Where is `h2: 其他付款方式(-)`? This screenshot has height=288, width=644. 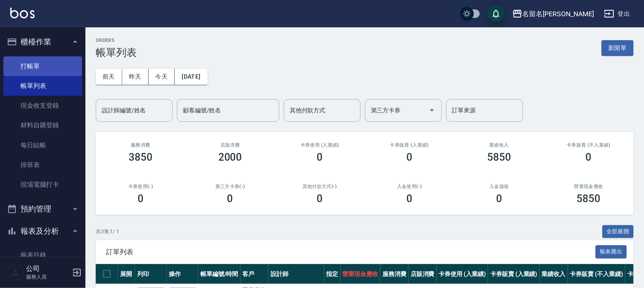 h2: 其他付款方式(-) is located at coordinates (320, 187).